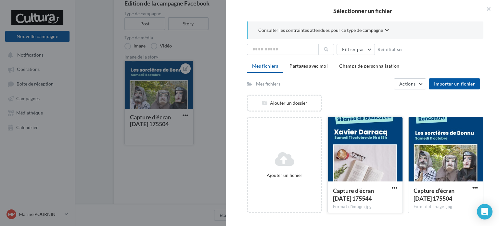 The image size is (499, 226). I want to click on button: Filtrer par, so click(356, 49).